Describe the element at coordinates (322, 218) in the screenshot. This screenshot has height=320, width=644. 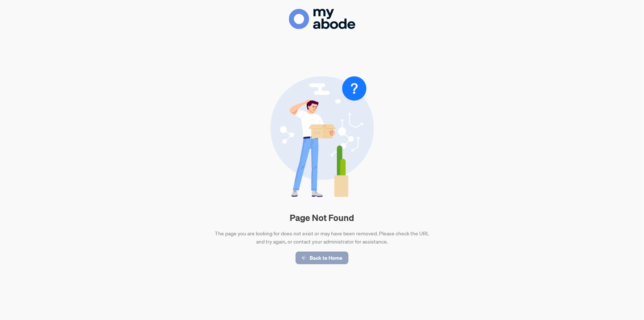
I see `h2: Page Not Found` at that location.